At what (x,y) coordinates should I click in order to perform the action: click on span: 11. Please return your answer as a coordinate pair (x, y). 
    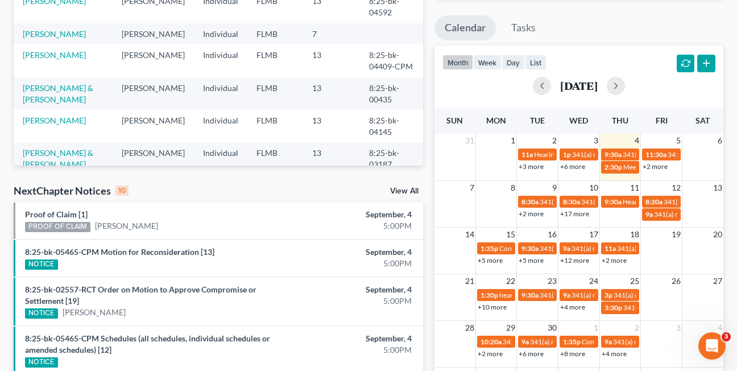
    Looking at the image, I should click on (635, 188).